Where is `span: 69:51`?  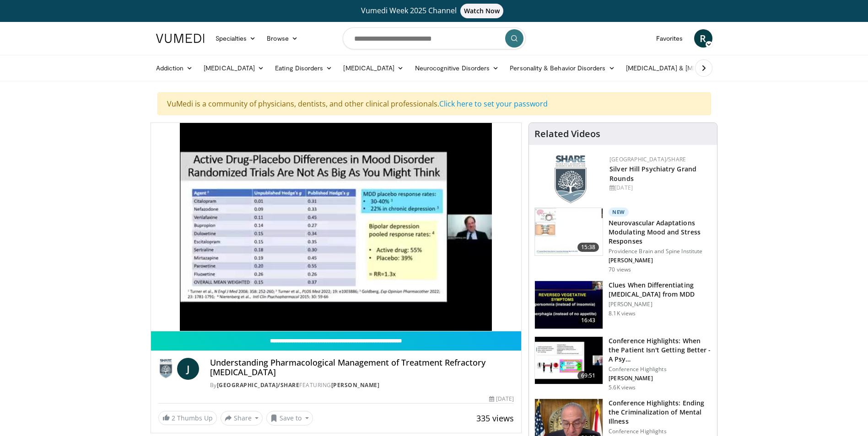
span: 69:51 is located at coordinates (588, 376).